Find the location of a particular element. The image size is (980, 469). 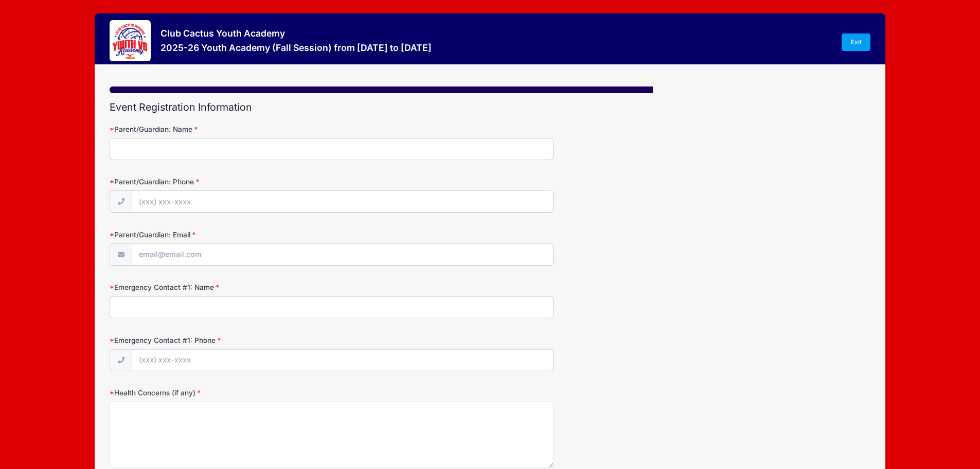

label: Parent/Guardian: Name is located at coordinates (236, 129).